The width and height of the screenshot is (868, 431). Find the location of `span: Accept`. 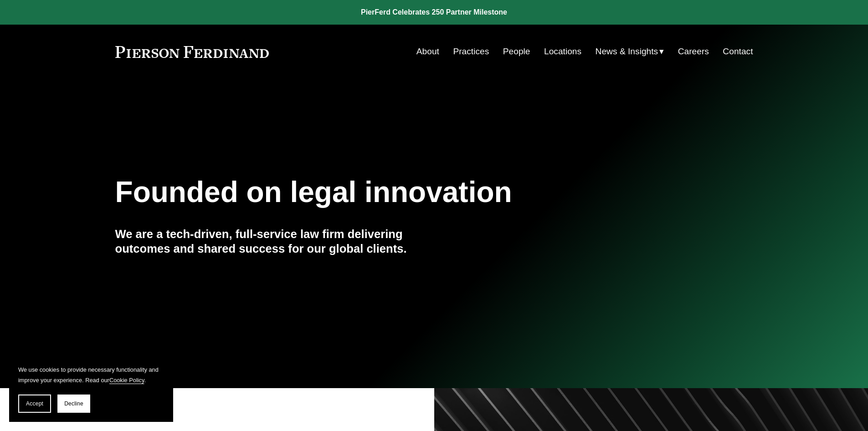

span: Accept is located at coordinates (34, 403).